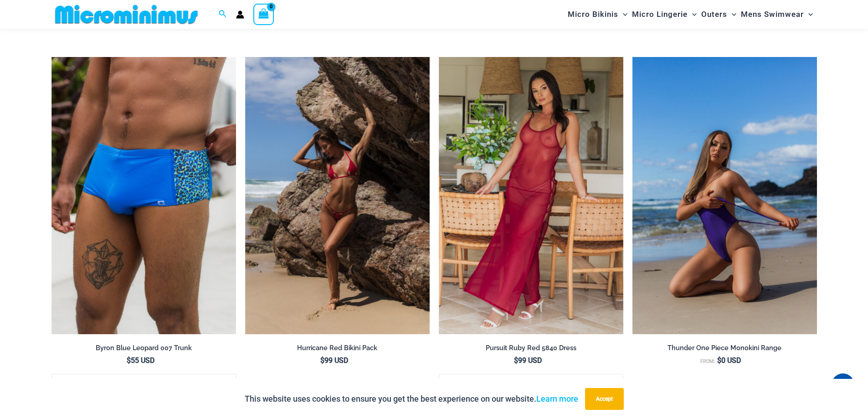 This screenshot has width=868, height=419. Describe the element at coordinates (144, 195) in the screenshot. I see `a: Byron Blue Leopard 007 Trunk 11Byron Blue Leopard 007 Trunk 12Byron Blue Leopard 007 Trunk 12` at that location.